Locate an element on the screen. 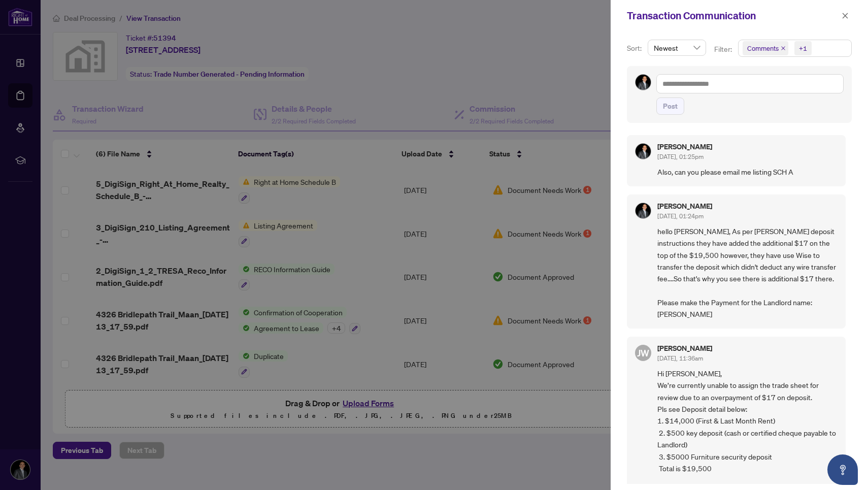  p: Filter: is located at coordinates (724, 50).